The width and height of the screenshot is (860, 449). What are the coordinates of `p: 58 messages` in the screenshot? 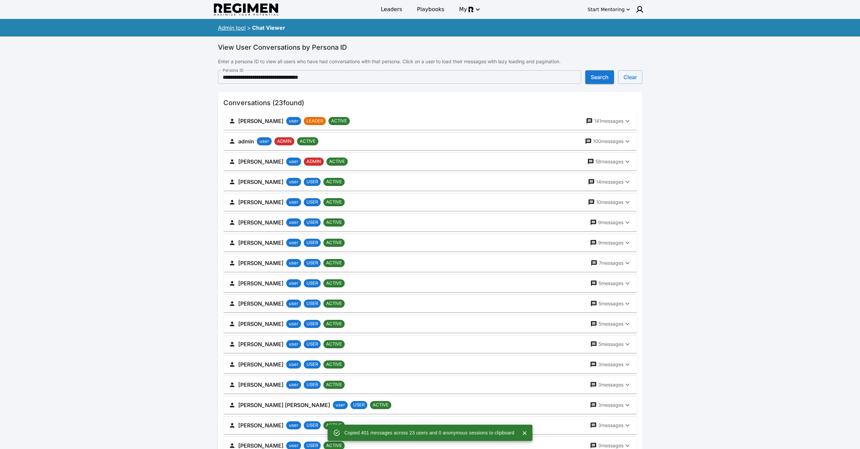 It's located at (609, 161).